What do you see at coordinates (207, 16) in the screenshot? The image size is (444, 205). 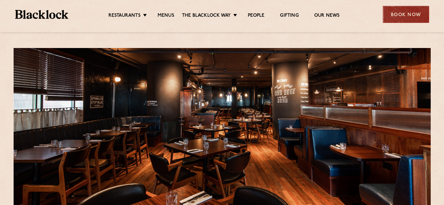 I see `a: The Blacklock Way` at bounding box center [207, 16].